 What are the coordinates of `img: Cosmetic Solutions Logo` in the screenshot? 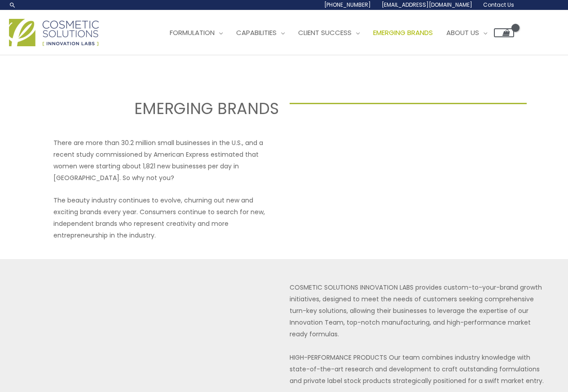 It's located at (54, 32).